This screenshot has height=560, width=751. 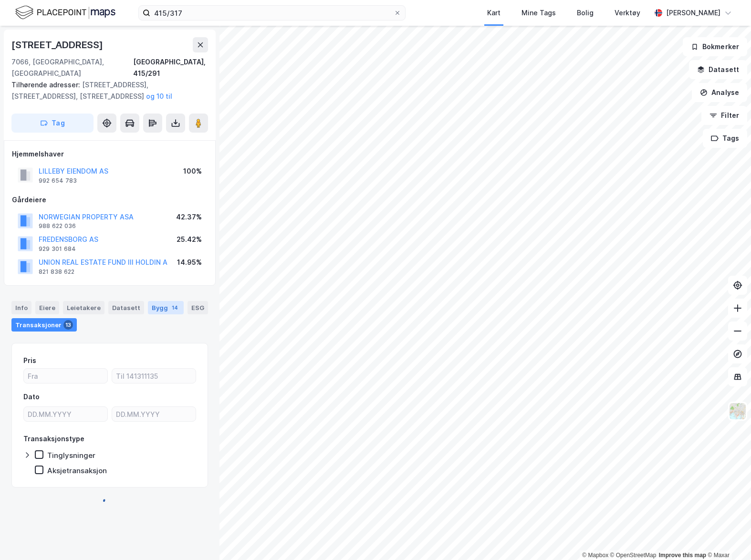 I want to click on div: Chat Widget, so click(x=727, y=537).